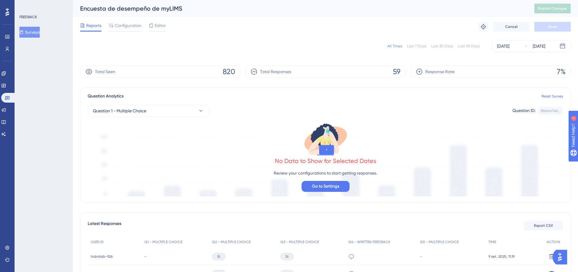  Describe the element at coordinates (543, 225) in the screenshot. I see `span: Export CSV` at that location.